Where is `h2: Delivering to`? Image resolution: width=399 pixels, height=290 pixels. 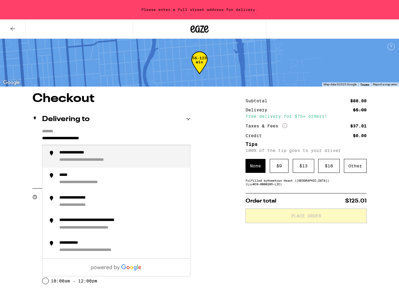
h2: Delivering to is located at coordinates (66, 119).